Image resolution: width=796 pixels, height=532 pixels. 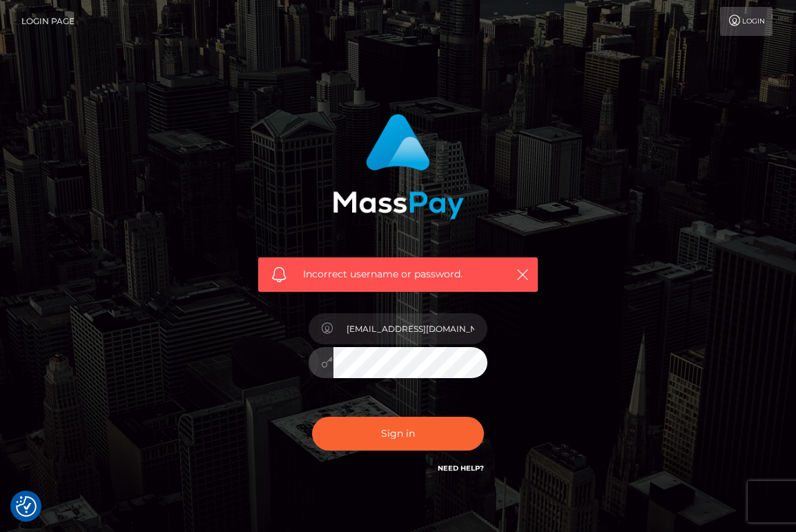 I want to click on img: MassPay Login, so click(x=398, y=167).